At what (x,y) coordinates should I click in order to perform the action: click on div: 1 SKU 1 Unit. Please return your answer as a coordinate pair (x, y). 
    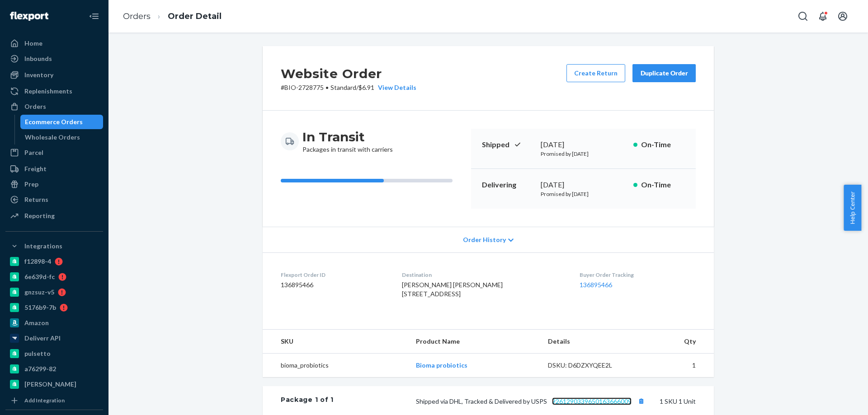
    Looking at the image, I should click on (514, 401).